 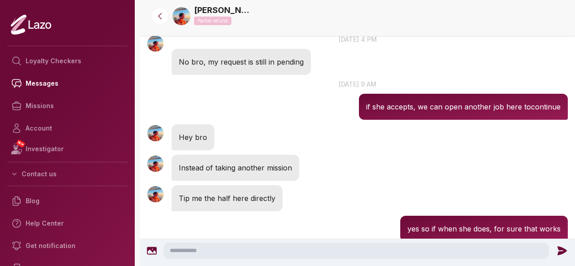 What do you see at coordinates (235, 168) in the screenshot?
I see `p: Instead of taking another mission` at bounding box center [235, 168].